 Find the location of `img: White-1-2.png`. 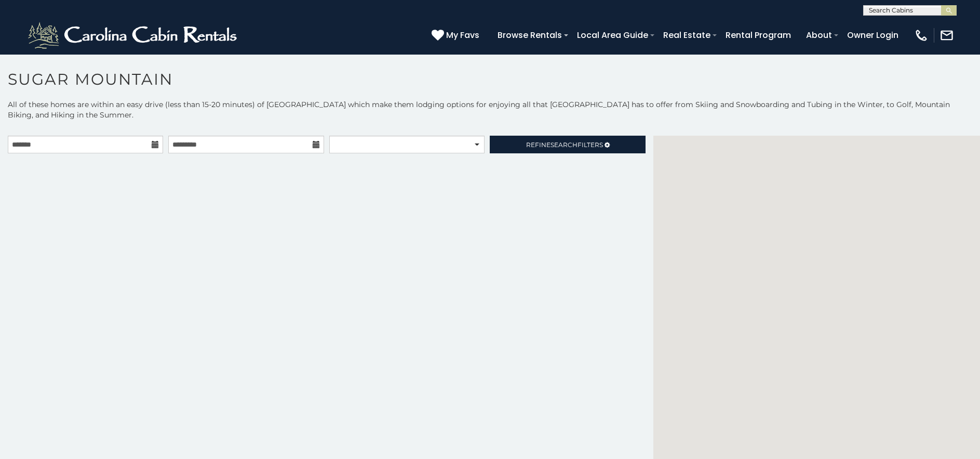

img: White-1-2.png is located at coordinates (133, 36).